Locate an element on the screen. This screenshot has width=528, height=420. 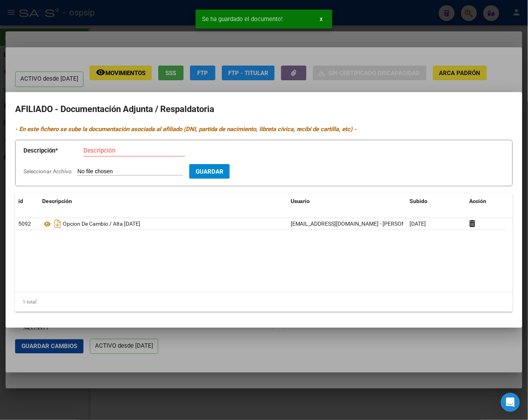
span: Usuario is located at coordinates (300, 201).